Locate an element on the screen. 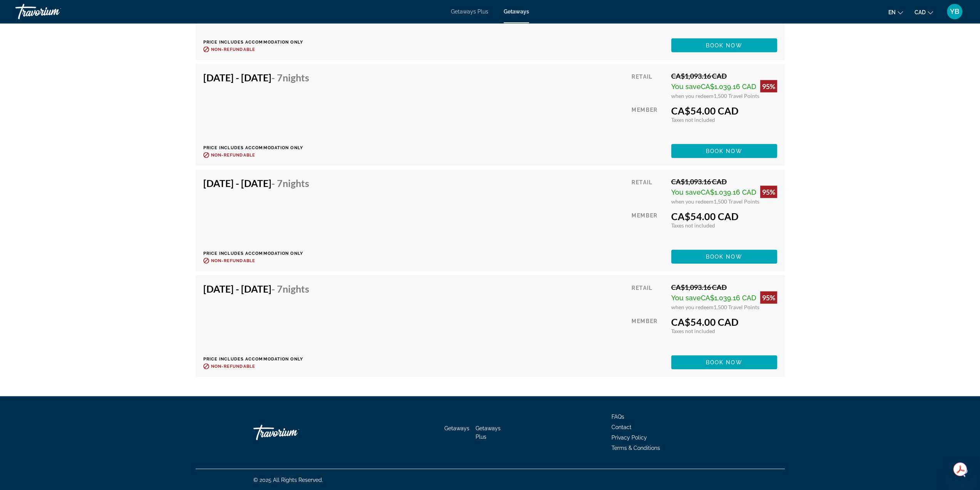 Image resolution: width=980 pixels, height=490 pixels. span: YB is located at coordinates (955, 11).